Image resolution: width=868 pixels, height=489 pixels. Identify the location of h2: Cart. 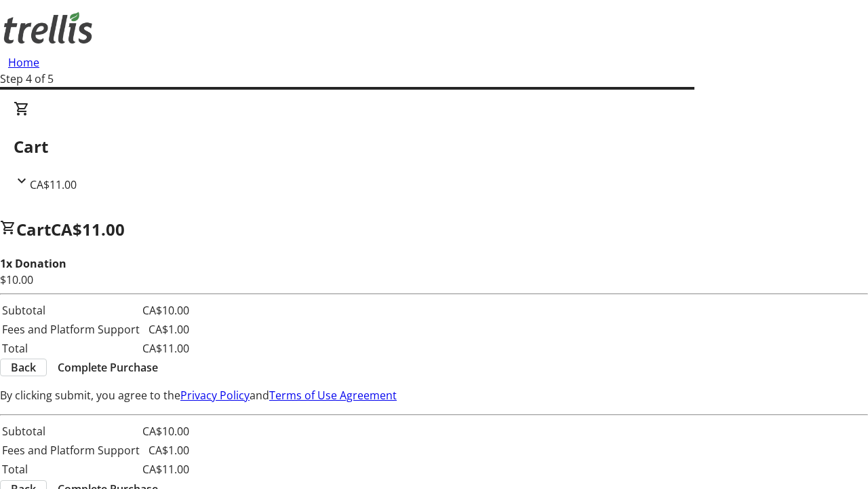
(434, 146).